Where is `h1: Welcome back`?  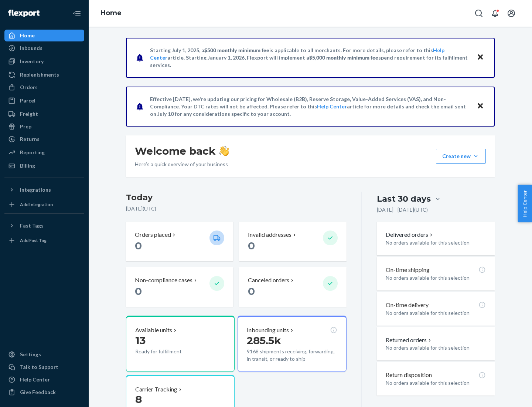 h1: Welcome back is located at coordinates (182, 151).